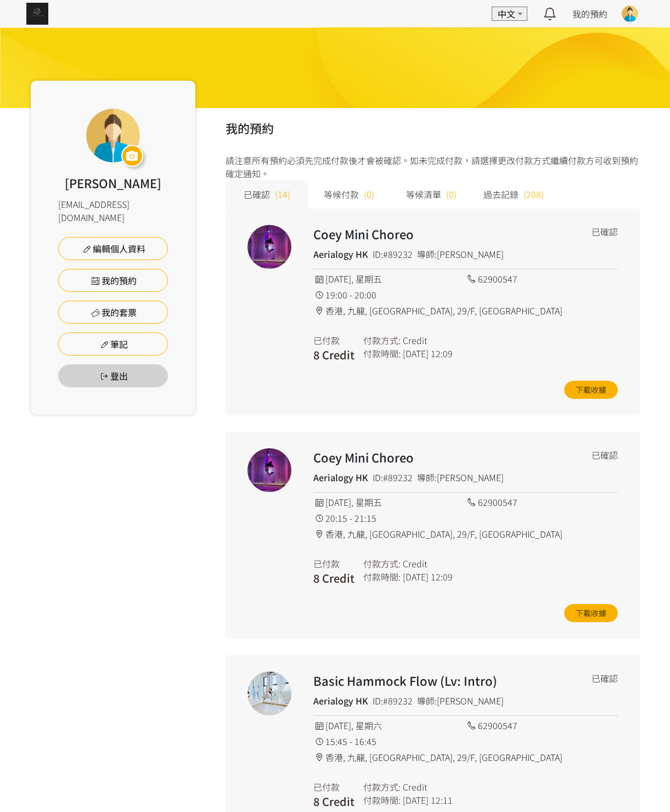  What do you see at coordinates (113, 312) in the screenshot?
I see `a: 我的套票` at bounding box center [113, 312].